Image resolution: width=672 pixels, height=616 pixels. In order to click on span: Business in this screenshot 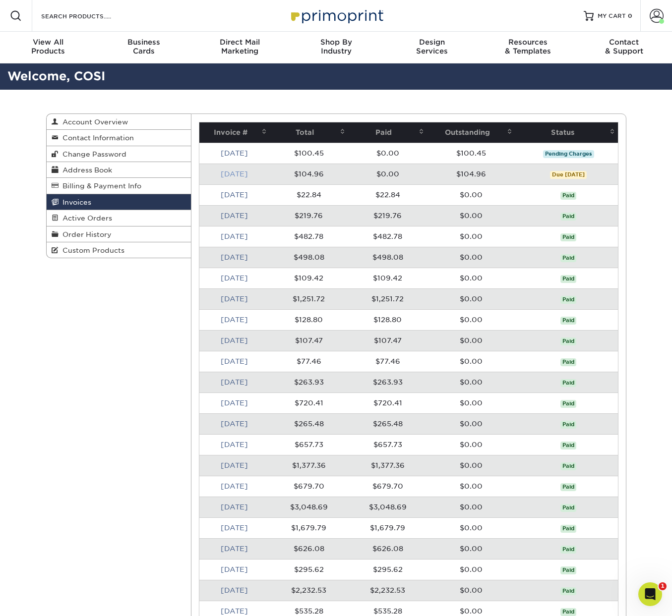, I will do `click(145, 42)`.